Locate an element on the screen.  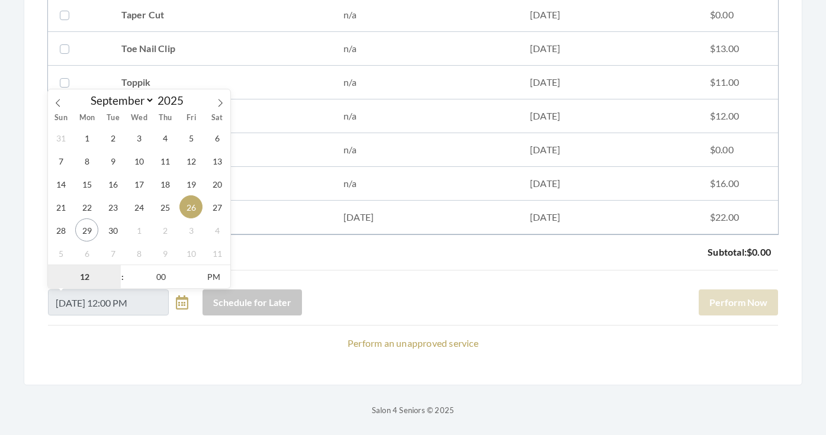
span: Mon is located at coordinates (87, 118).